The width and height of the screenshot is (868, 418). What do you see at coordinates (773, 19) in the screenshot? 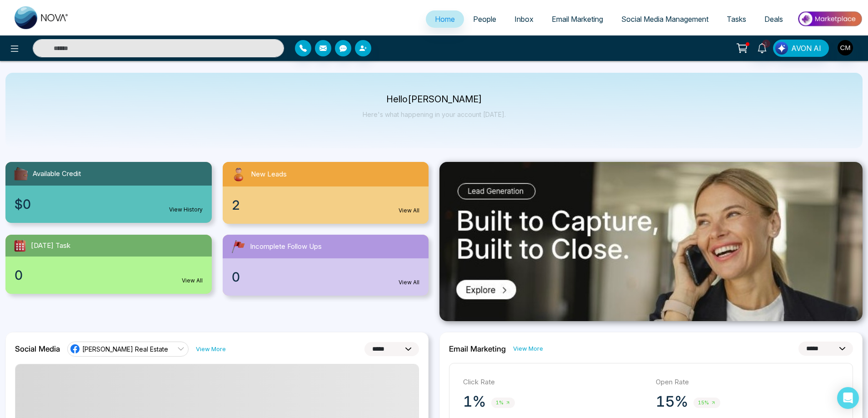
I see `a: Deals` at bounding box center [773, 19].